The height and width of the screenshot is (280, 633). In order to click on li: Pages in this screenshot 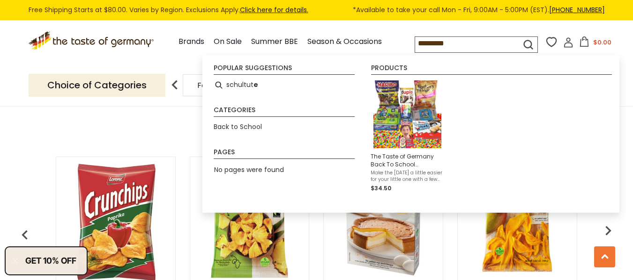, I will do `click(284, 154)`.